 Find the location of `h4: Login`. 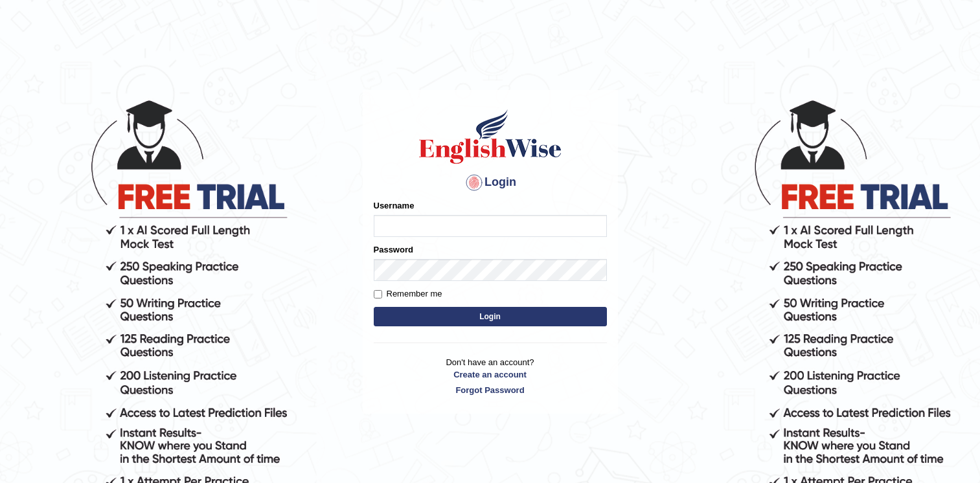

h4: Login is located at coordinates (491, 183).